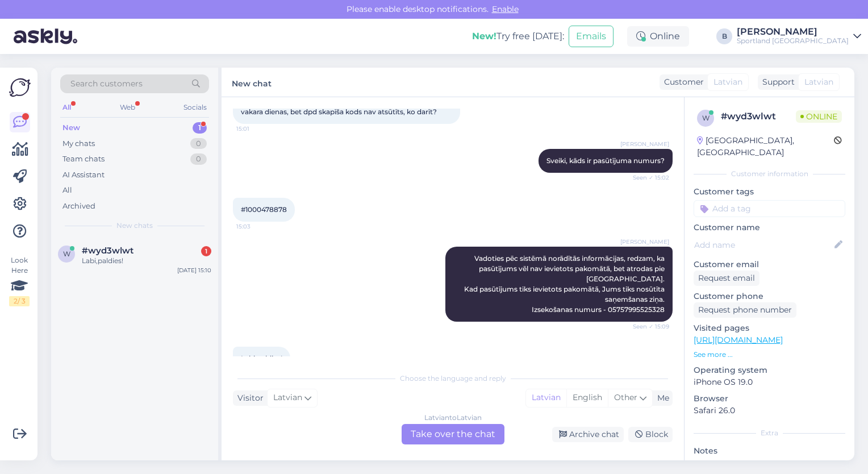 This screenshot has width=868, height=474. Describe the element at coordinates (769, 328) in the screenshot. I see `p: Visited pages` at that location.